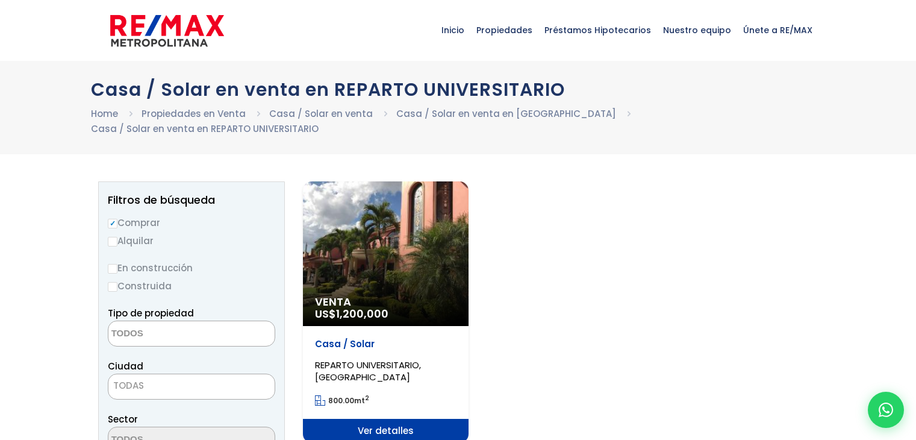 This screenshot has width=916, height=440. I want to click on span: Propiedades, so click(504, 30).